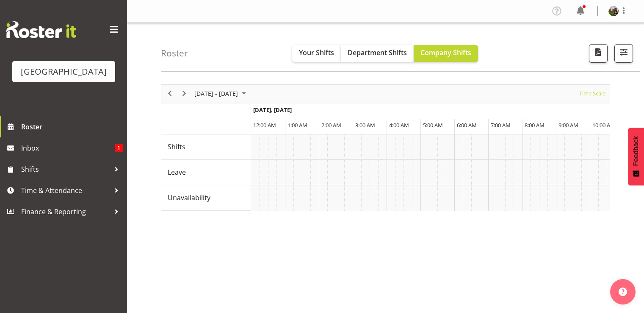  What do you see at coordinates (467, 125) in the screenshot?
I see `span: 6:00 AM` at bounding box center [467, 125].